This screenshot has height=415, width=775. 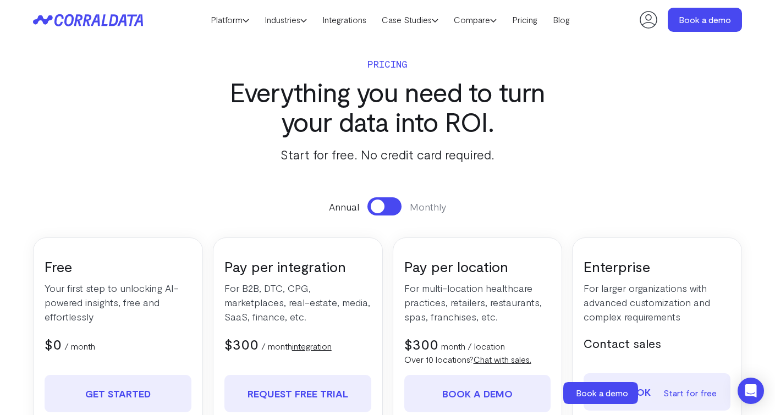 I want to click on p: For multi-location healthcare practices, retailers, restaurants, spas, franchises, etc., so click(x=477, y=302).